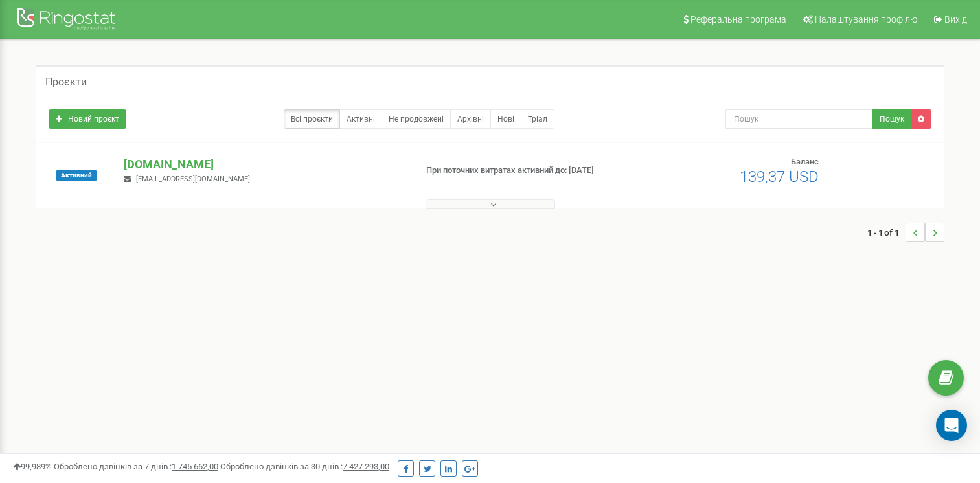 This screenshot has height=483, width=980. What do you see at coordinates (88, 120) in the screenshot?
I see `a: Новий проєкт` at bounding box center [88, 120].